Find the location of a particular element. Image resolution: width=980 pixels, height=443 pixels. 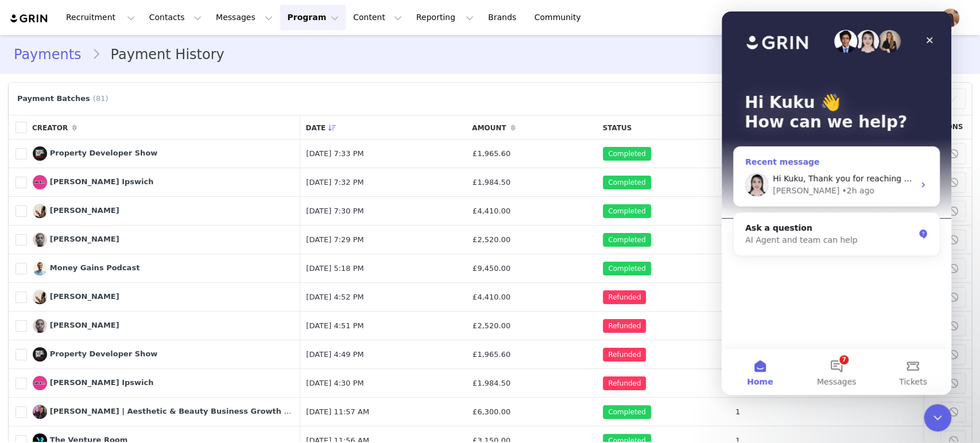

span: (81) is located at coordinates (101, 99).